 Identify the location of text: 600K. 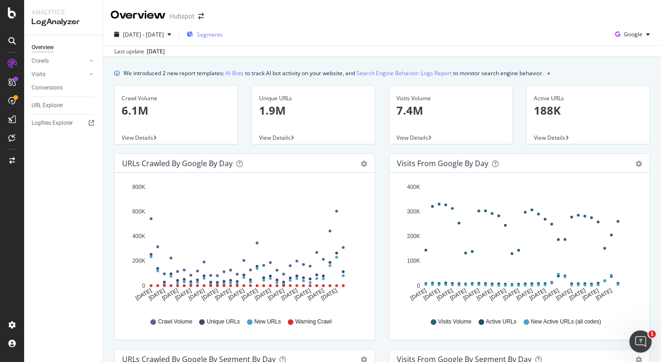
(139, 212).